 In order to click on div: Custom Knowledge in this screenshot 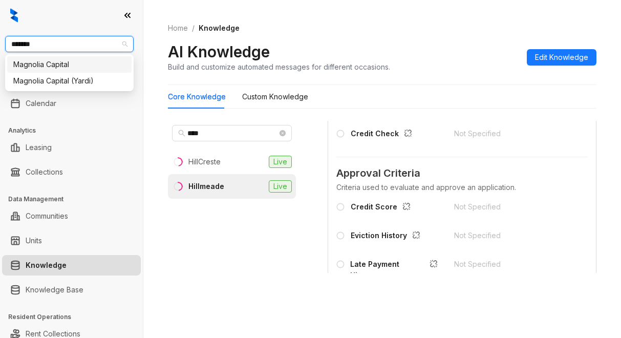, I will do `click(275, 97)`.